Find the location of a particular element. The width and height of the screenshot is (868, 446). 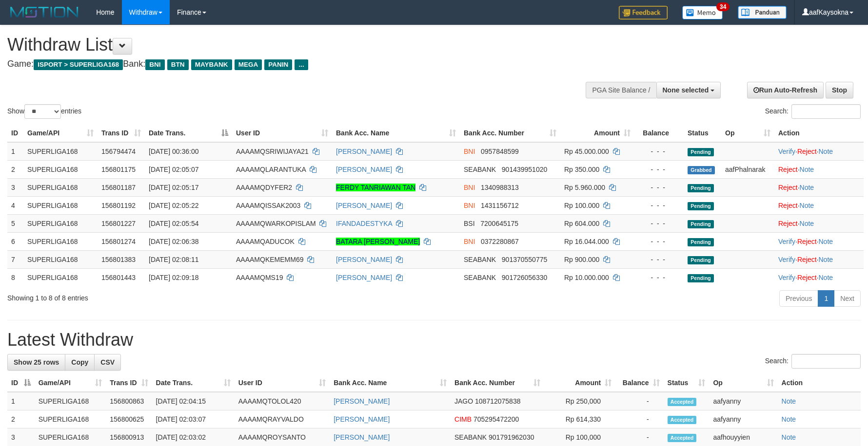

th: ID: activate to sort column descending is located at coordinates (21, 383).